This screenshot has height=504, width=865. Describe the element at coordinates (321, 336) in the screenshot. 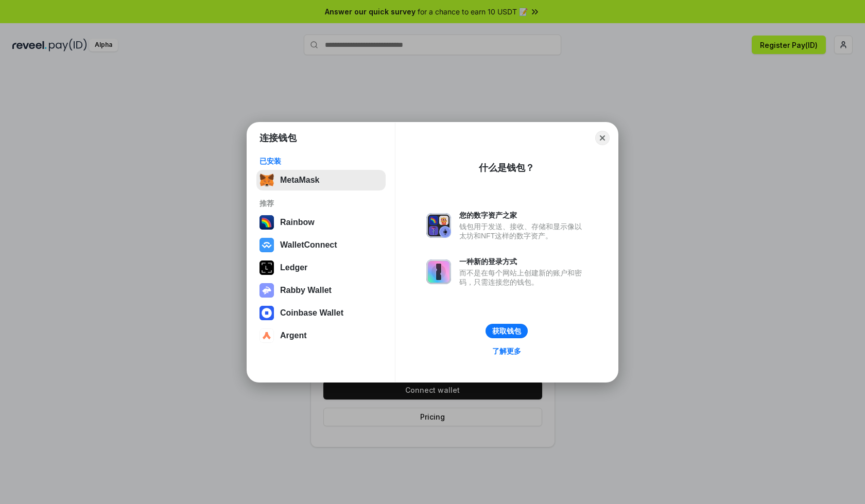

I see `button: Argent` at that location.